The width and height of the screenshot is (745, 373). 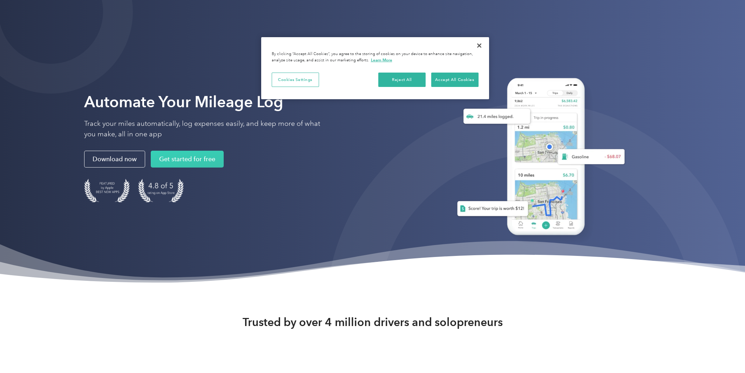 I want to click on strong: Trusted by over 4 million drivers and solopreneurs, so click(x=372, y=322).